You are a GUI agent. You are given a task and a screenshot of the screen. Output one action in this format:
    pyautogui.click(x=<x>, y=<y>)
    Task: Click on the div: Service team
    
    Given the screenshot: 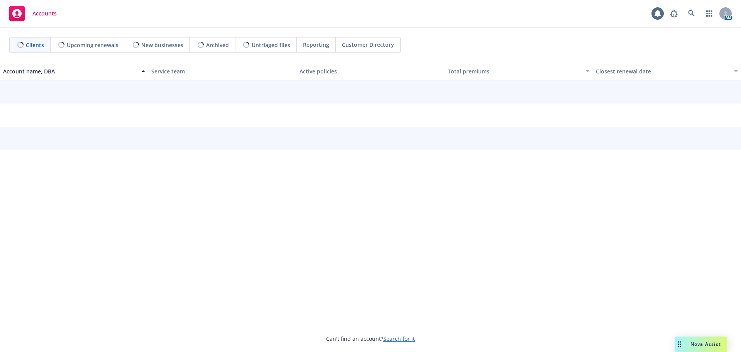 What is the action you would take?
    pyautogui.click(x=222, y=71)
    